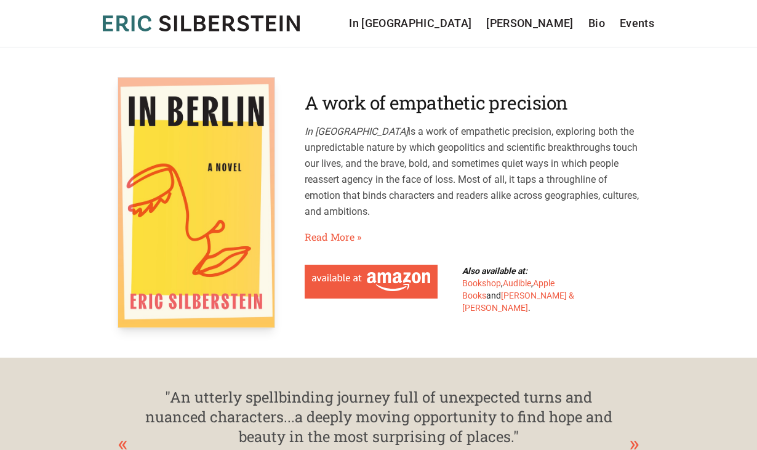 Image resolution: width=757 pixels, height=450 pixels. What do you see at coordinates (526, 289) in the screenshot?
I see `div: , , and .` at bounding box center [526, 289].